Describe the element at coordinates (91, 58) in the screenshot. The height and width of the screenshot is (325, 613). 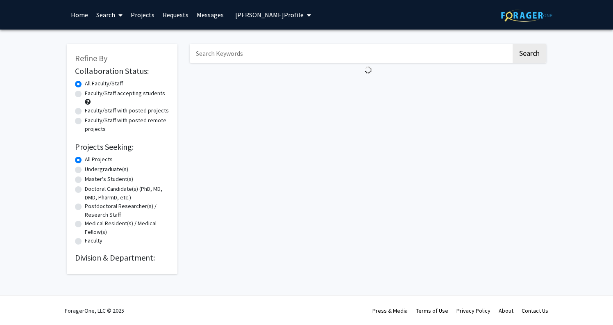
I see `span: Refine By` at that location.